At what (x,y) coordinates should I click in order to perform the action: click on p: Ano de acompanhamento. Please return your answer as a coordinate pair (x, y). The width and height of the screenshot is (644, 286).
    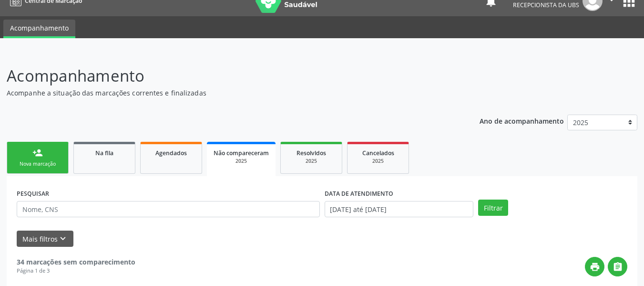
    Looking at the image, I should click on (522, 121).